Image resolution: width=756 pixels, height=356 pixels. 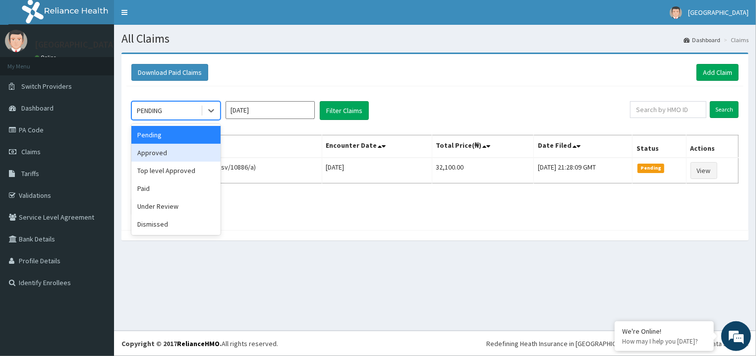 I want to click on a: Dashboard, so click(x=702, y=40).